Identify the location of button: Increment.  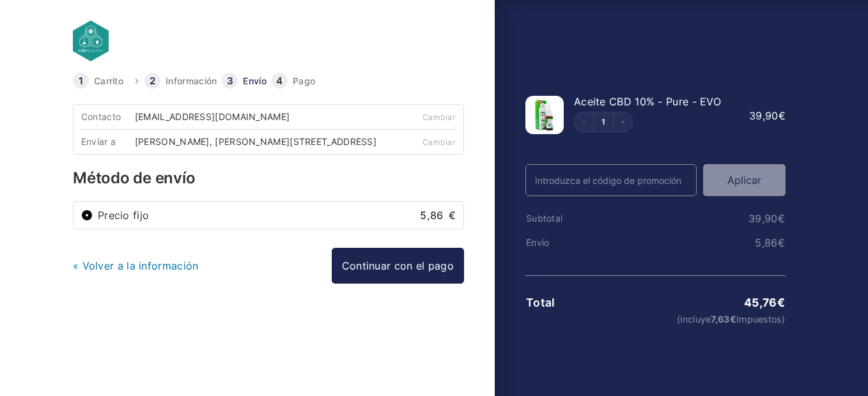
(622, 122).